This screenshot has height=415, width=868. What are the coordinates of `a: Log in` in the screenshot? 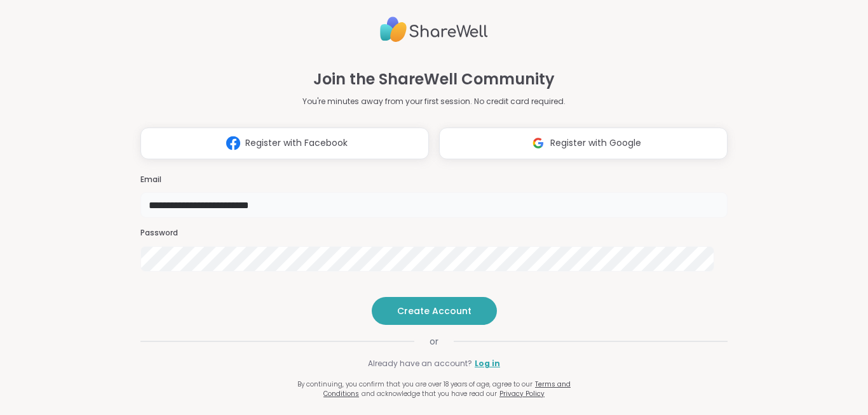 It's located at (487, 363).